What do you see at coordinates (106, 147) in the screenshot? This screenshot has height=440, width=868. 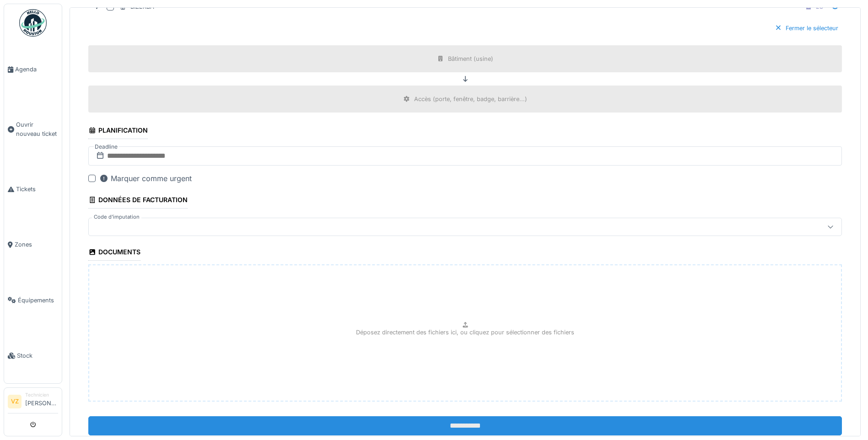 I see `label: Deadline` at bounding box center [106, 147].